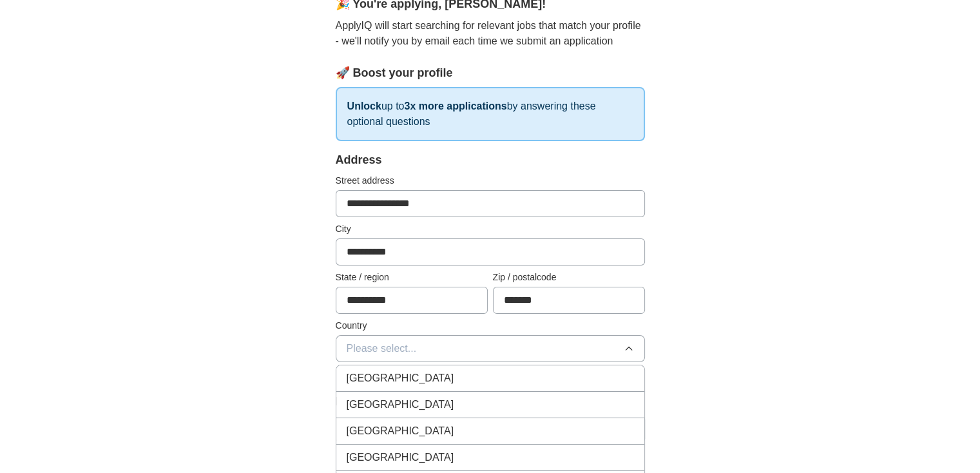 The height and width of the screenshot is (473, 980). Describe the element at coordinates (490, 348) in the screenshot. I see `button: Please select...` at that location.